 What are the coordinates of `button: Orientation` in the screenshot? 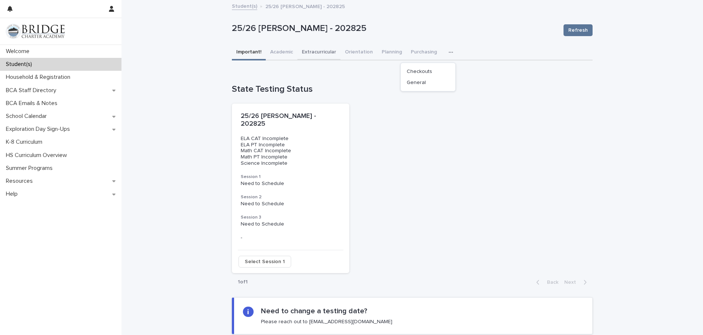 It's located at (359, 53).